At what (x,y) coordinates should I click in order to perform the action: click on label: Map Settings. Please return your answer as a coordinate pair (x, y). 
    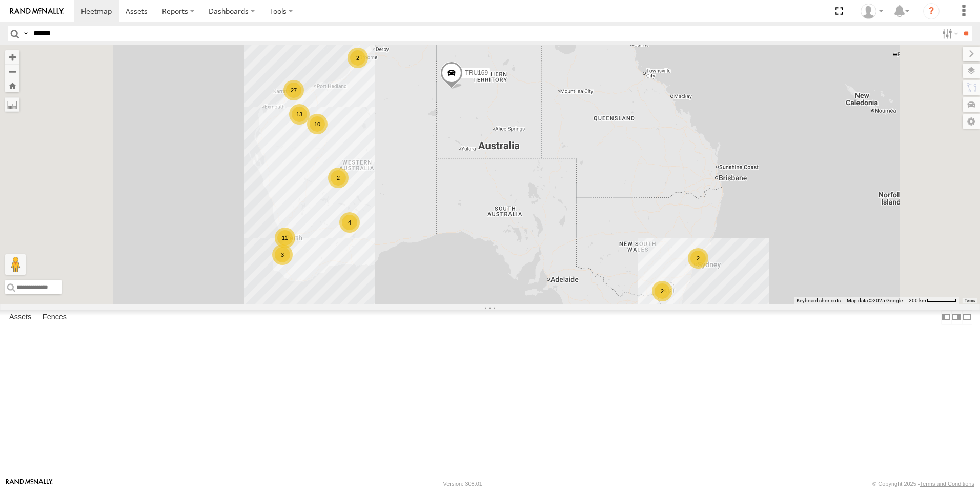
    Looking at the image, I should click on (972, 121).